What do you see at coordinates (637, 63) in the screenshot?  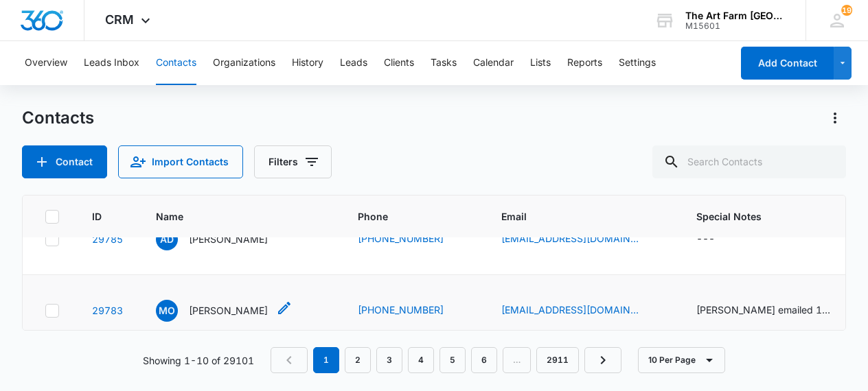 I see `button: Settings` at bounding box center [637, 63].